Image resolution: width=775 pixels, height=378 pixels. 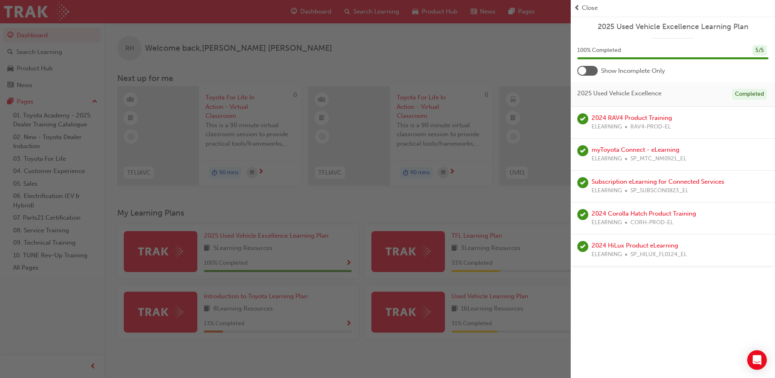 What do you see at coordinates (673, 27) in the screenshot?
I see `a: 2025 Used Vehicle Excellence Learning Plan` at bounding box center [673, 27].